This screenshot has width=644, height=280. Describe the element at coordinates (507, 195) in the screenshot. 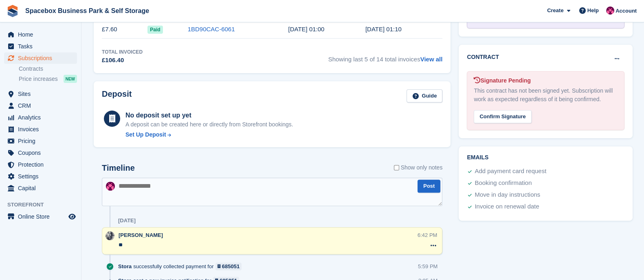

I see `div: Move in day instructions` at that location.